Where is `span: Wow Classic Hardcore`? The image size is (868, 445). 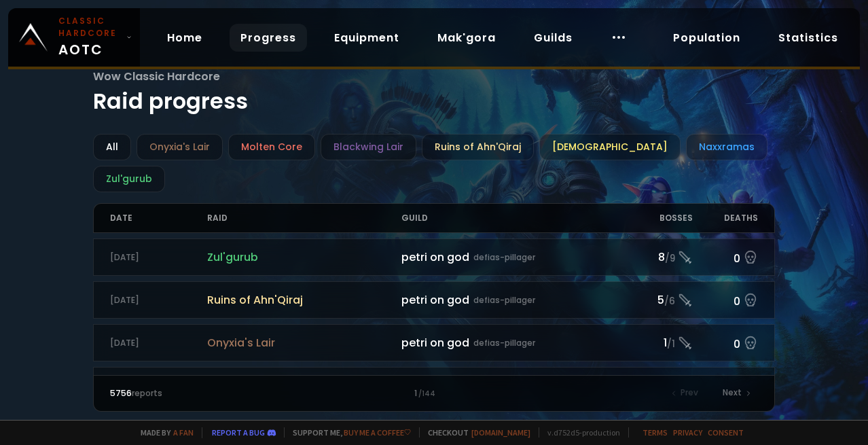 span: Wow Classic Hardcore is located at coordinates (434, 76).